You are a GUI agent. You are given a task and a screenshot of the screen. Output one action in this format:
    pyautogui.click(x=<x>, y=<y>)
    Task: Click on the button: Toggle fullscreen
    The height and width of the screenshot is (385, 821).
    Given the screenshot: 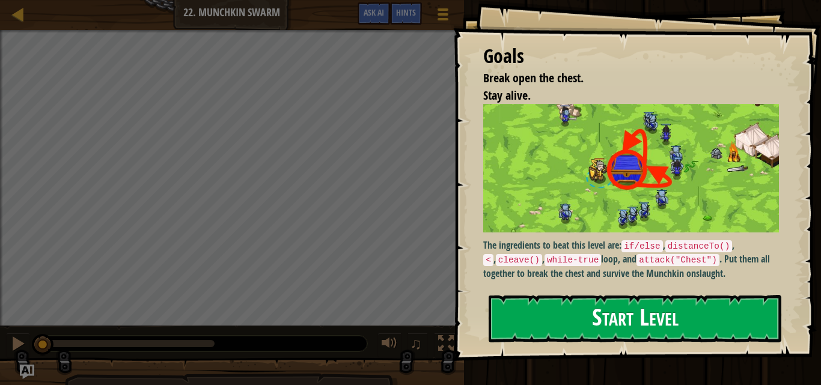 What is the action you would take?
    pyautogui.click(x=446, y=345)
    